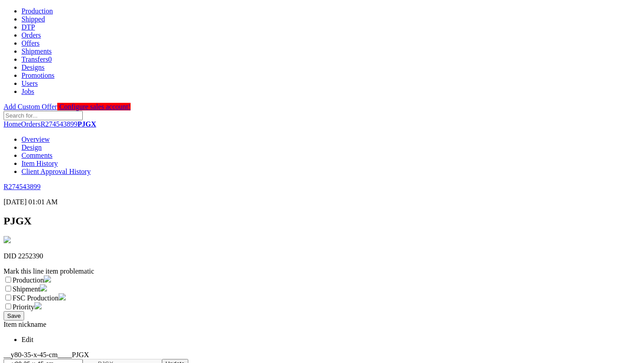 The height and width of the screenshot is (363, 644). What do you see at coordinates (33, 19) in the screenshot?
I see `a: Shipped` at bounding box center [33, 19].